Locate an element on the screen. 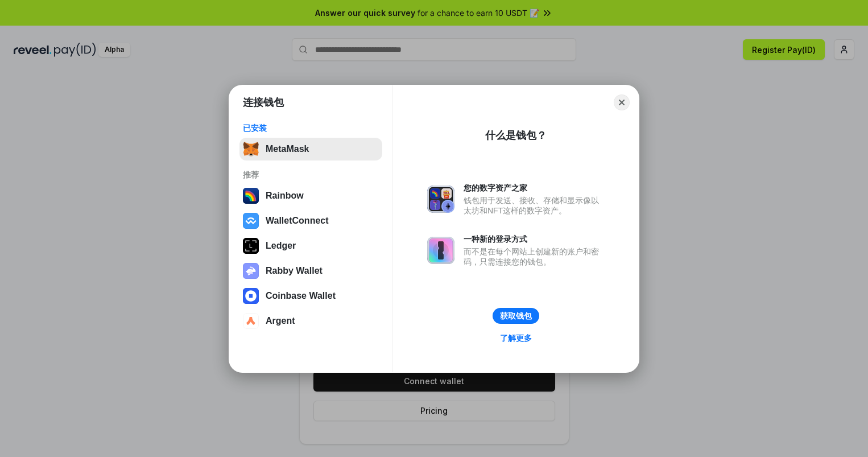  button: Rabby Wallet is located at coordinates (311, 271).